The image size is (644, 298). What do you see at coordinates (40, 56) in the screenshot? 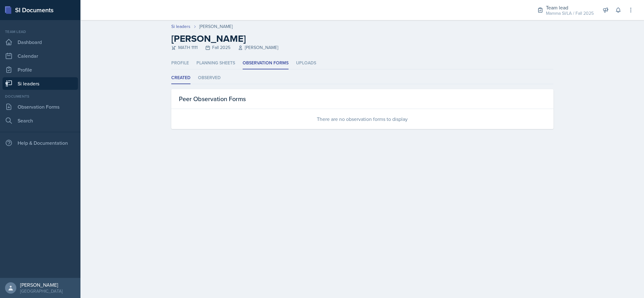
I see `a: Calendar` at bounding box center [40, 56].